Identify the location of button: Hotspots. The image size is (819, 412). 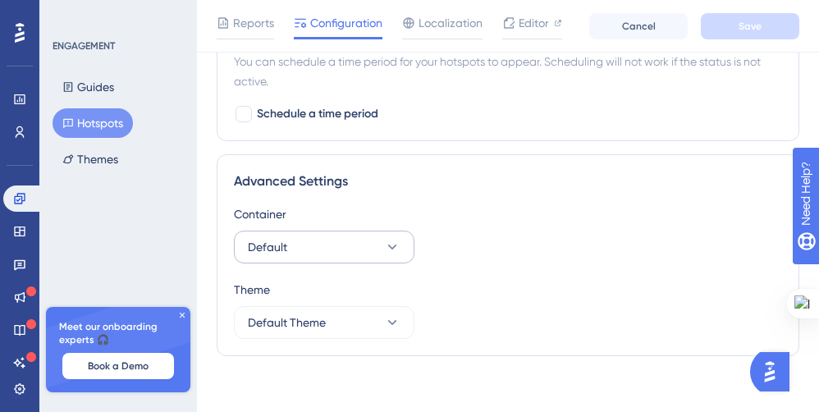
(93, 123).